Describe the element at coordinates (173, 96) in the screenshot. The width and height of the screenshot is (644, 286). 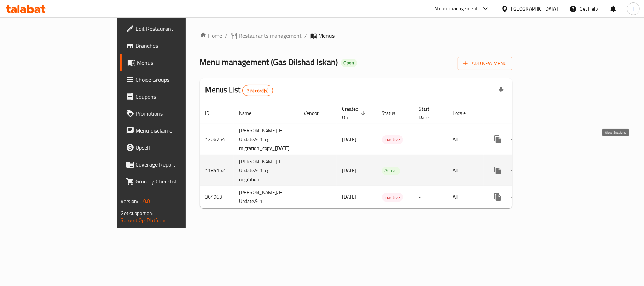
I see `a: Coupons` at that location.